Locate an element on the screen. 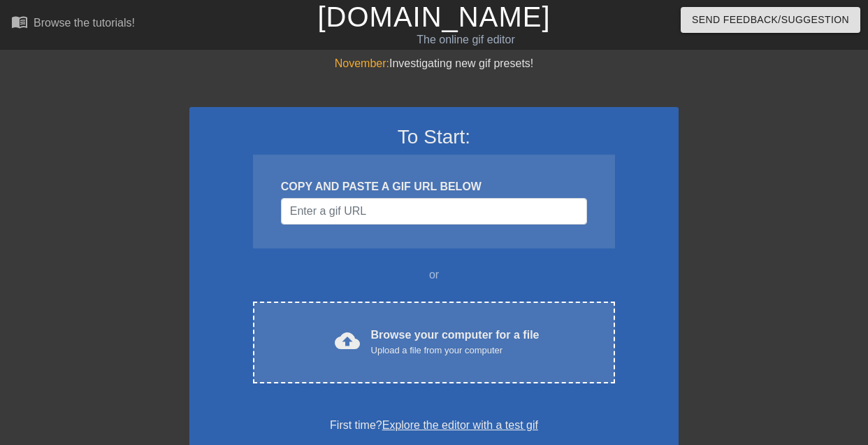 The image size is (868, 445). div: COPY AND PASTE A GIF URL BELOW is located at coordinates (434, 186).